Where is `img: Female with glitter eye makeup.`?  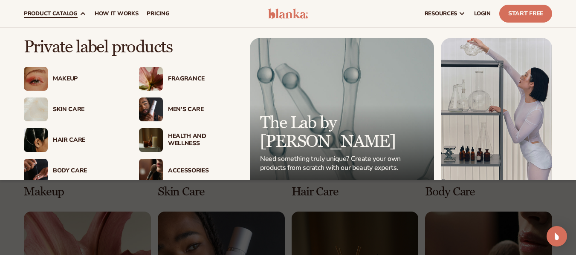
img: Female with glitter eye makeup. is located at coordinates (36, 79).